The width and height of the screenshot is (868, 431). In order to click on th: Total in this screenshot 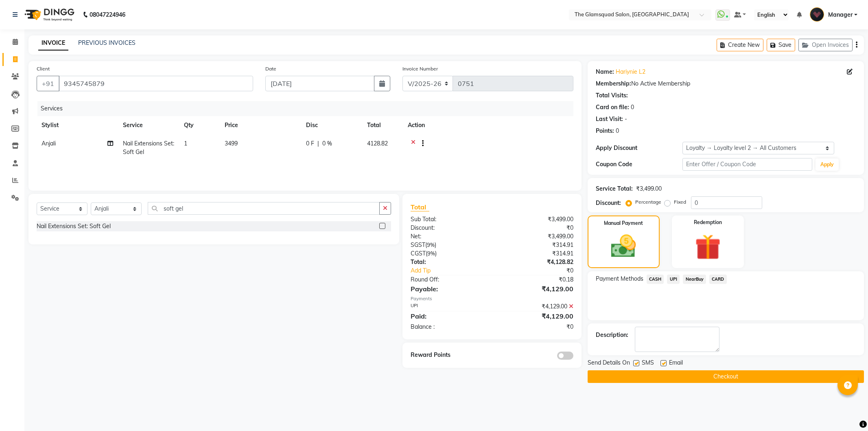, I will do `click(382, 125)`.